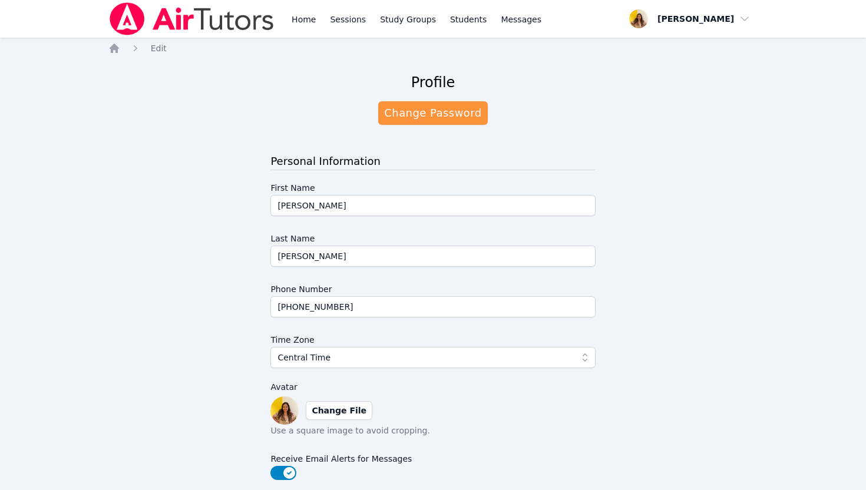 The image size is (866, 490). I want to click on h2: Profile, so click(433, 82).